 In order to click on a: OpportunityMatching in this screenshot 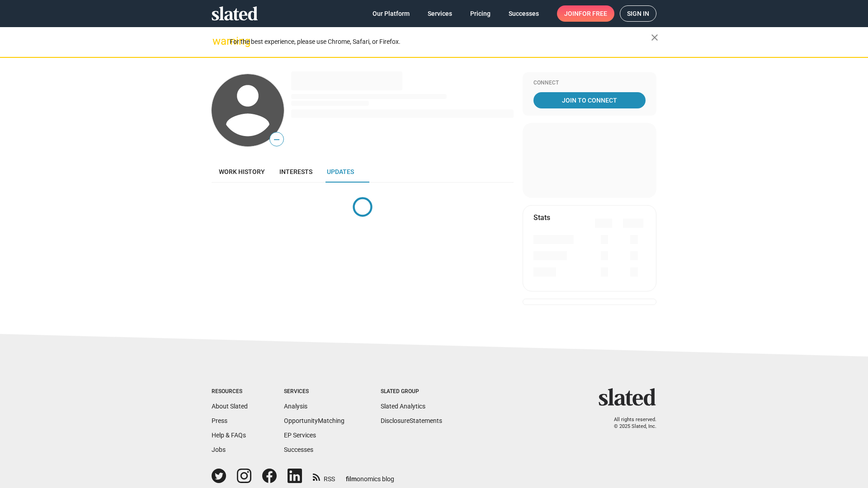, I will do `click(314, 421)`.